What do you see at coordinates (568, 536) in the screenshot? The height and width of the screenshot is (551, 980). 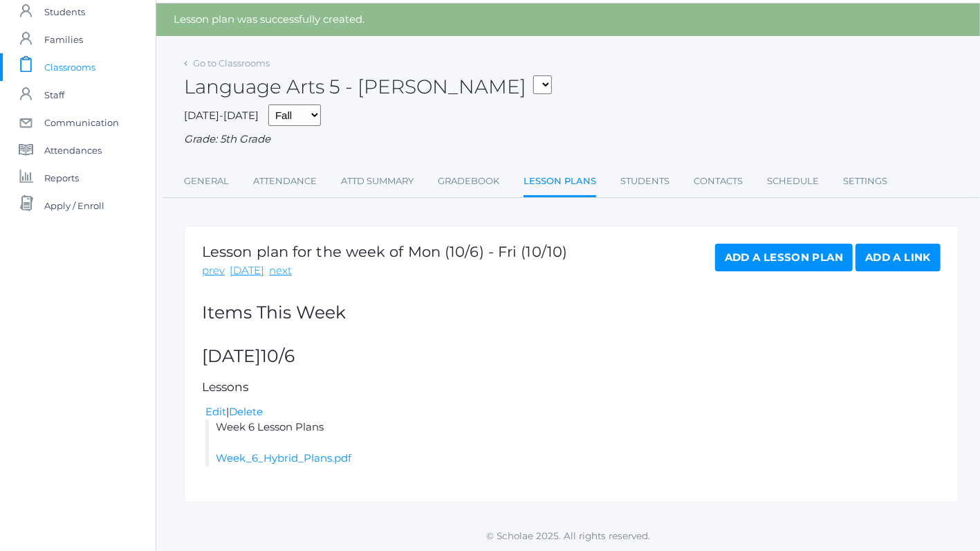 I see `p: © Scholae 2025. All rights reserved.` at bounding box center [568, 536].